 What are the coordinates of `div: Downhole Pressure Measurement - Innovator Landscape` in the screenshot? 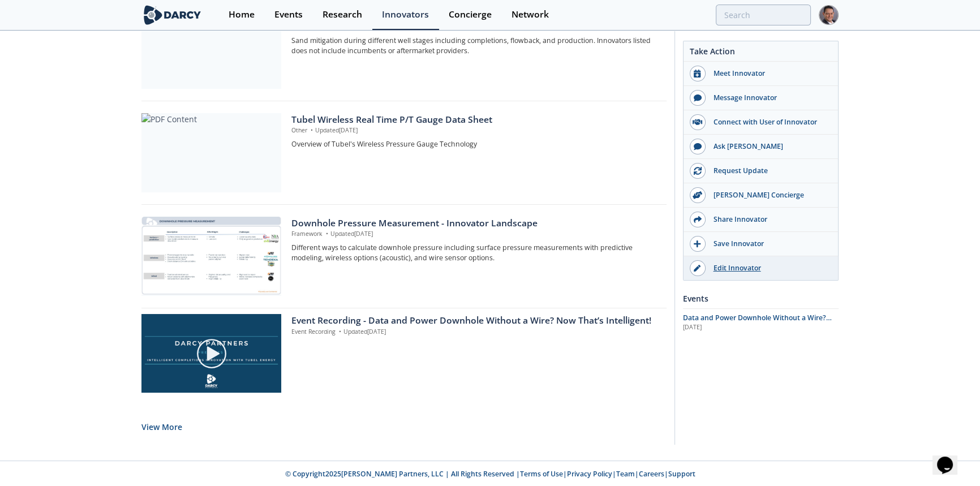 It's located at (475, 224).